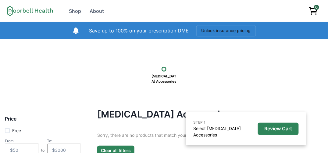 The image size is (328, 153). Describe the element at coordinates (227, 31) in the screenshot. I see `button: Unlock insurance pricing` at that location.